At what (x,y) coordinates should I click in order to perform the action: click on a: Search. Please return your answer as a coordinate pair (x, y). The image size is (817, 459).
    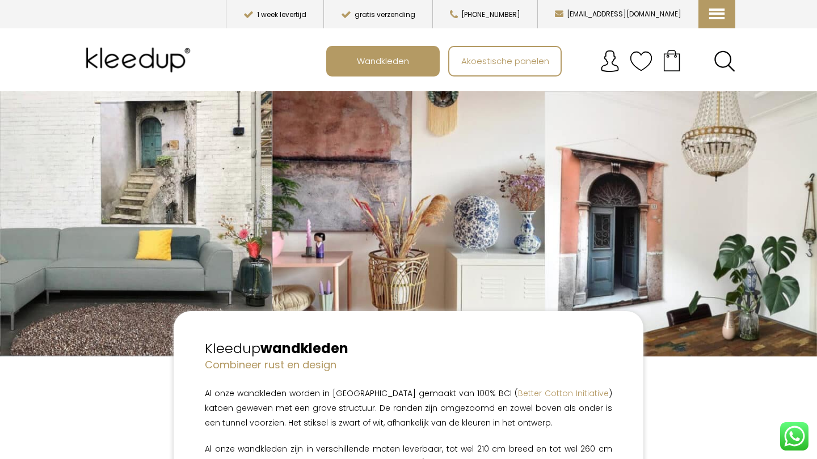
    Looking at the image, I should click on (724, 61).